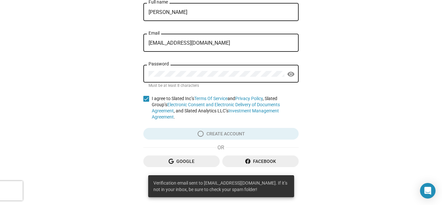 The width and height of the screenshot is (442, 205). What do you see at coordinates (182, 161) in the screenshot?
I see `button: Google` at bounding box center [182, 161].